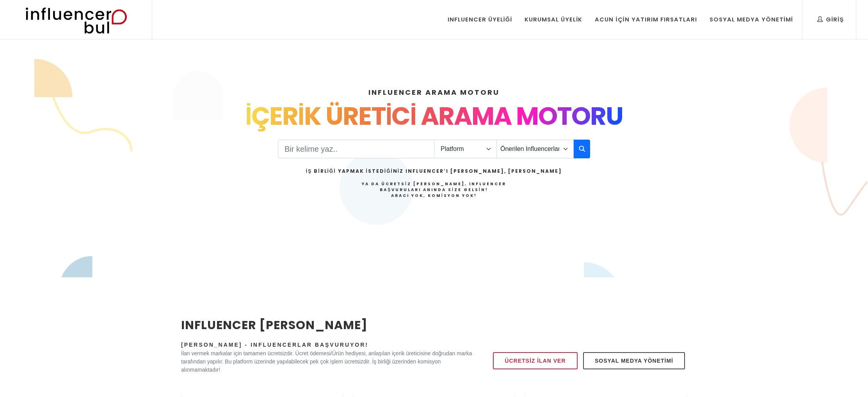  What do you see at coordinates (434, 196) in the screenshot?
I see `strong: Aracı Yok, Komisyon Yok!` at bounding box center [434, 196].